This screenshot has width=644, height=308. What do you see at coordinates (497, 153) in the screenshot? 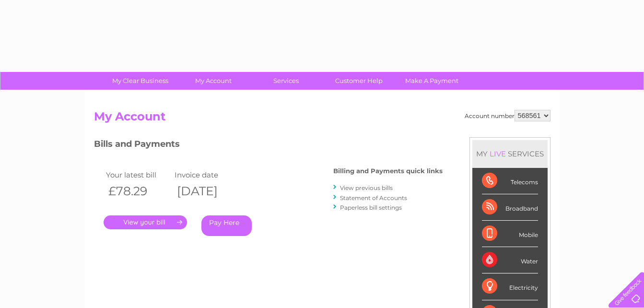
I see `div: LIVE` at bounding box center [497, 153].